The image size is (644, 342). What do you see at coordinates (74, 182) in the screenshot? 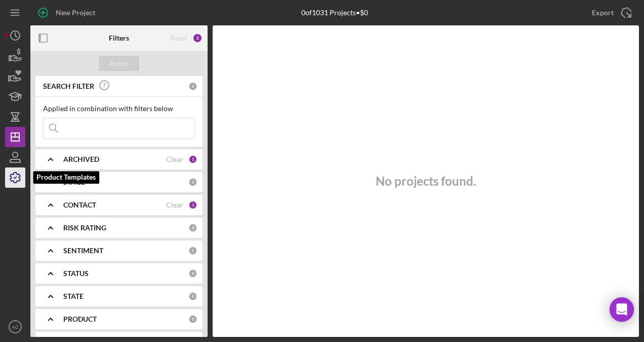
I see `b: STAGE` at bounding box center [74, 182].